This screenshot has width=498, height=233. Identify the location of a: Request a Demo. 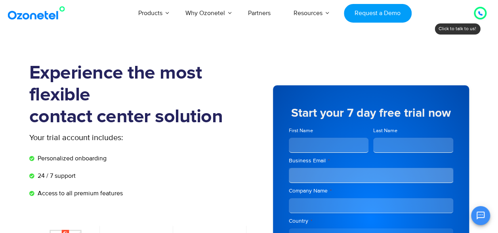
(377, 13).